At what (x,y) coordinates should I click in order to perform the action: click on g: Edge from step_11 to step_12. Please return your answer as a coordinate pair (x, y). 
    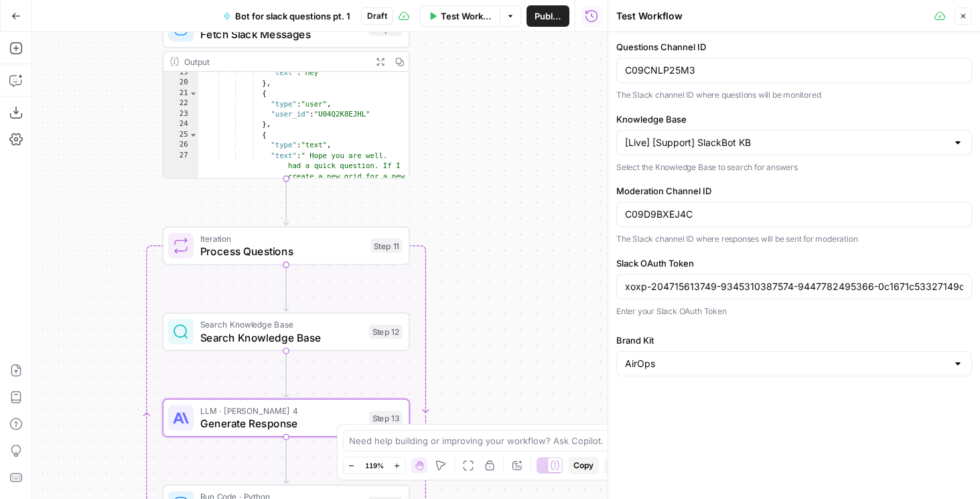
    Looking at the image, I should click on (286, 287).